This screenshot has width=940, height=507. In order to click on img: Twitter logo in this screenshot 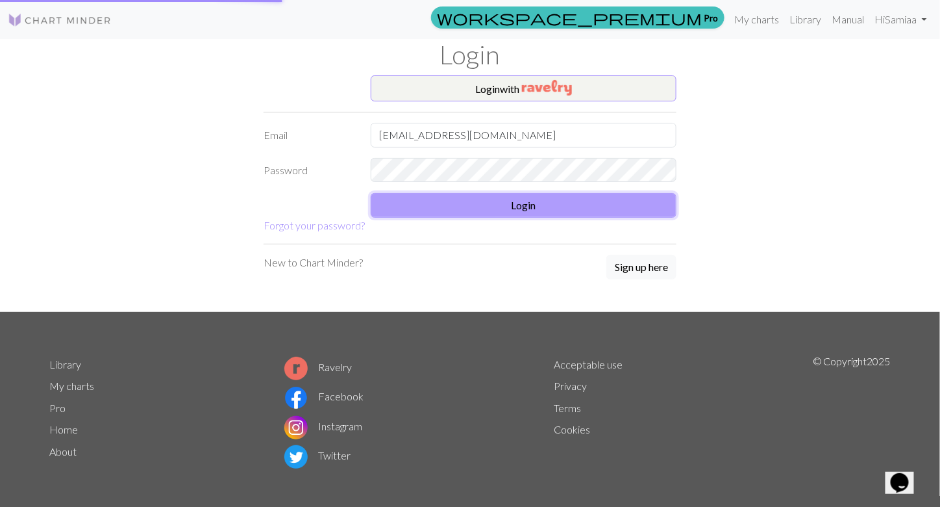, I will do `click(296, 457)`.